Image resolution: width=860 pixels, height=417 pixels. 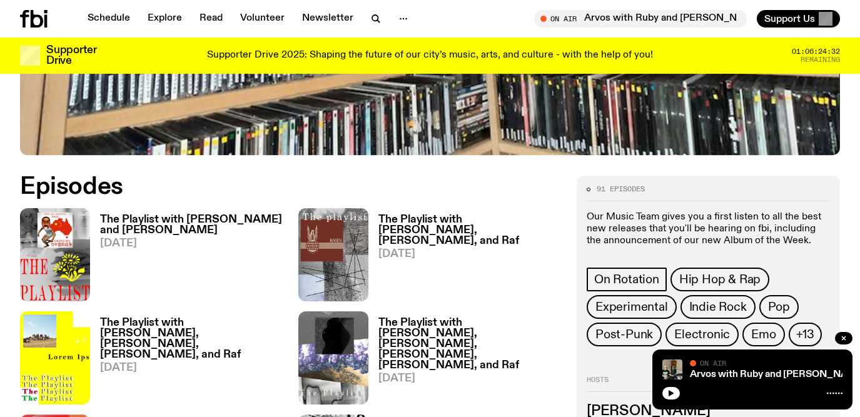 I want to click on span: Hip Hop & Rap, so click(x=720, y=279).